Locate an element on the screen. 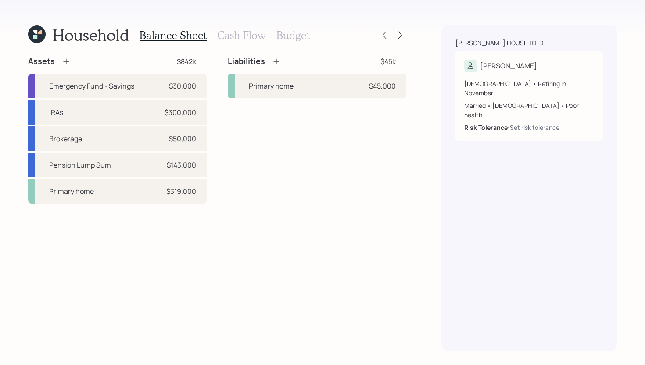 The height and width of the screenshot is (365, 645). div: $45k is located at coordinates (388, 61).